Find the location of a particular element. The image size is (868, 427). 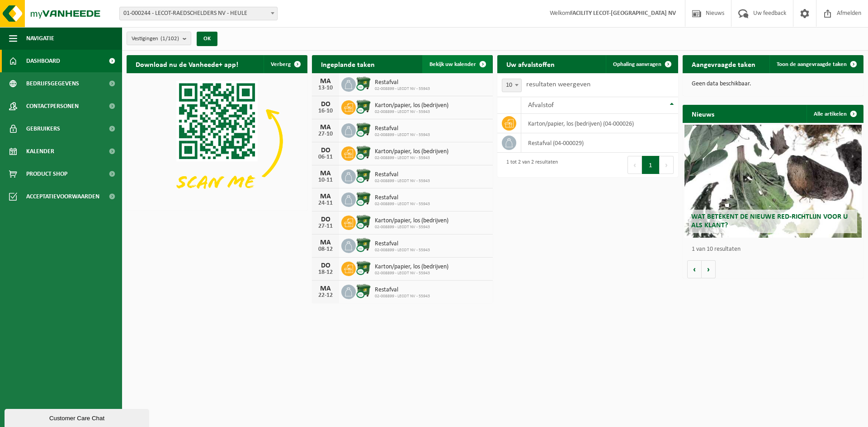

span: Acceptatievoorwaarden is located at coordinates (63, 197).